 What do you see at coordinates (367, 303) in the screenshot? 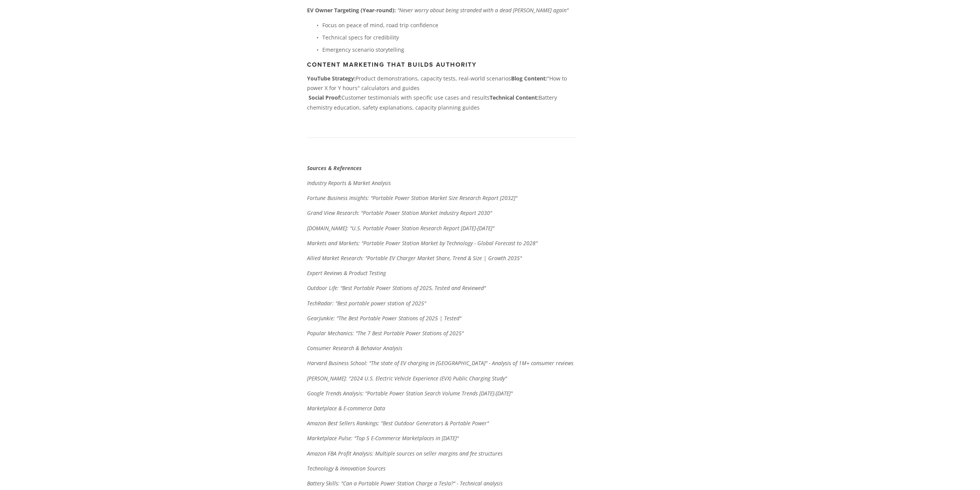
I see `em: TechRadar: "Best portable power station of 2025"` at bounding box center [367, 303].